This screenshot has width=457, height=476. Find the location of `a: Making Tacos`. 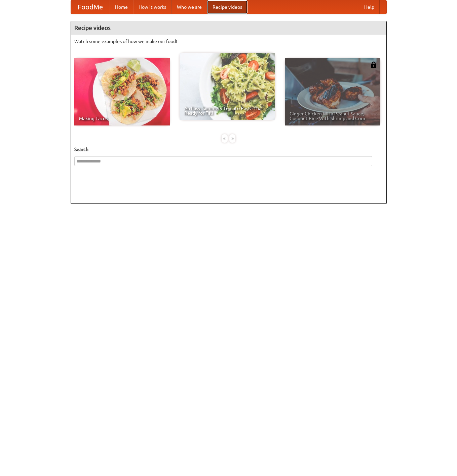

a: Making Tacos is located at coordinates (122, 92).